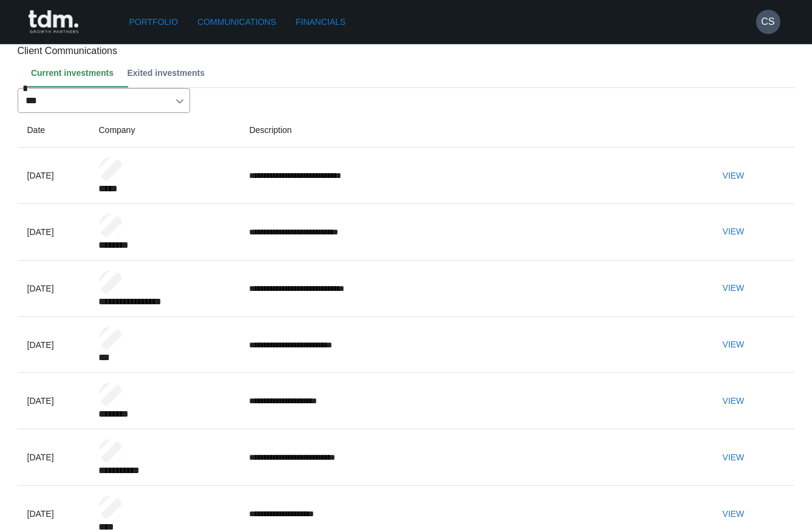  I want to click on div: Client notes tab, so click(411, 73).